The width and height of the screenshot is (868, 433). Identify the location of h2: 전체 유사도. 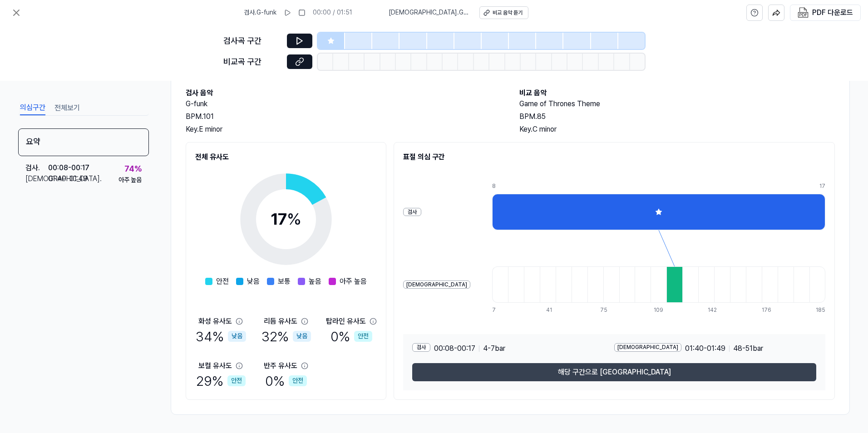
(286, 157).